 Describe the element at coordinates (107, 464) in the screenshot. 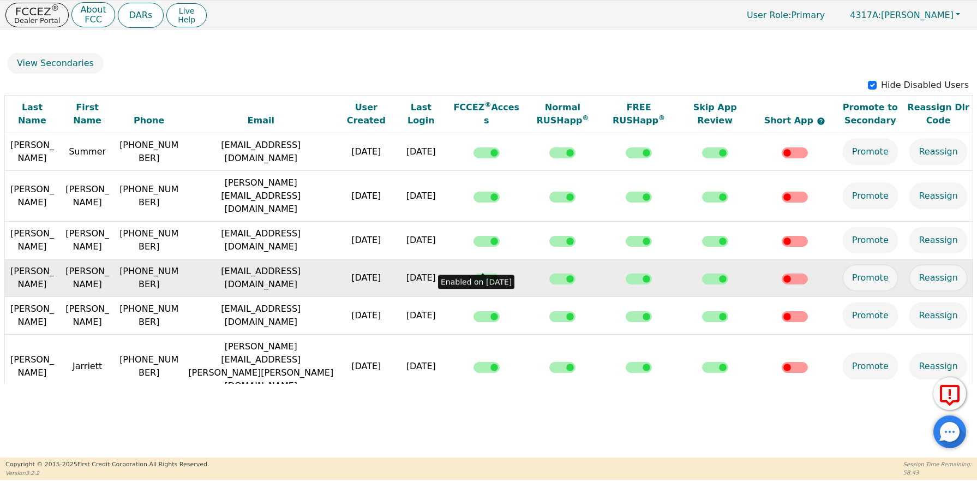

I see `p: Copyright © 2015- 2025 First Credit Corporation.` at that location.